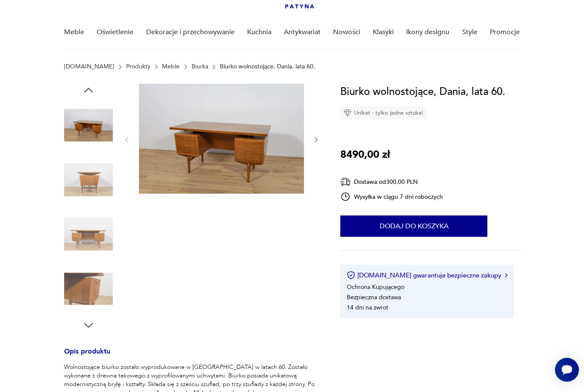  I want to click on h1: Biurko wolnostojące, Dania, lata 60., so click(423, 92).